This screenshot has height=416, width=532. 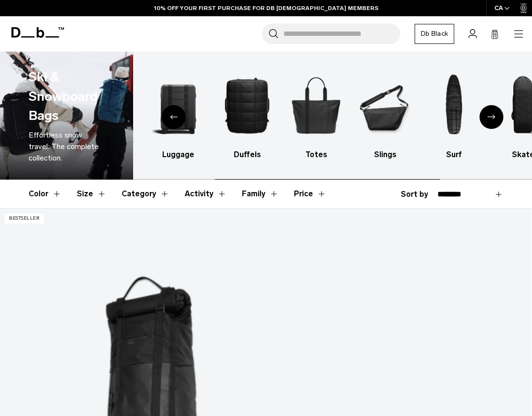 I want to click on li: 6 / 10, so click(x=385, y=113).